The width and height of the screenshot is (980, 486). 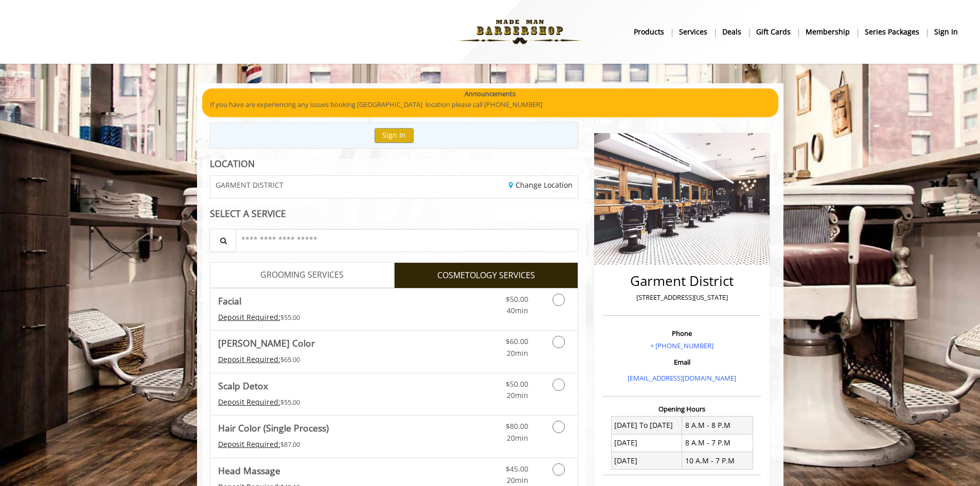 What do you see at coordinates (249, 471) in the screenshot?
I see `b: Head Massage` at bounding box center [249, 471].